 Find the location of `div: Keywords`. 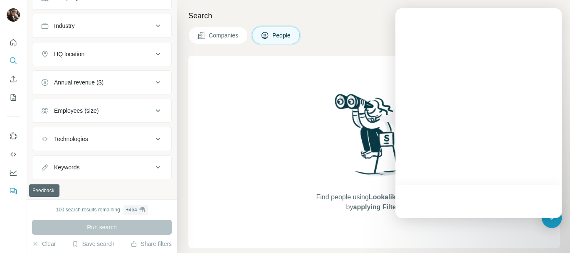

div: Keywords is located at coordinates (66, 167).